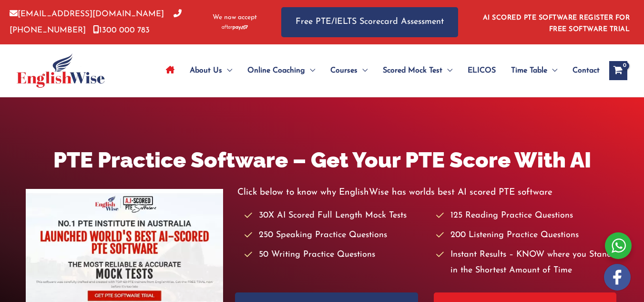 This screenshot has height=302, width=644. What do you see at coordinates (211, 70) in the screenshot?
I see `a: About UsMenu Toggle` at bounding box center [211, 70].